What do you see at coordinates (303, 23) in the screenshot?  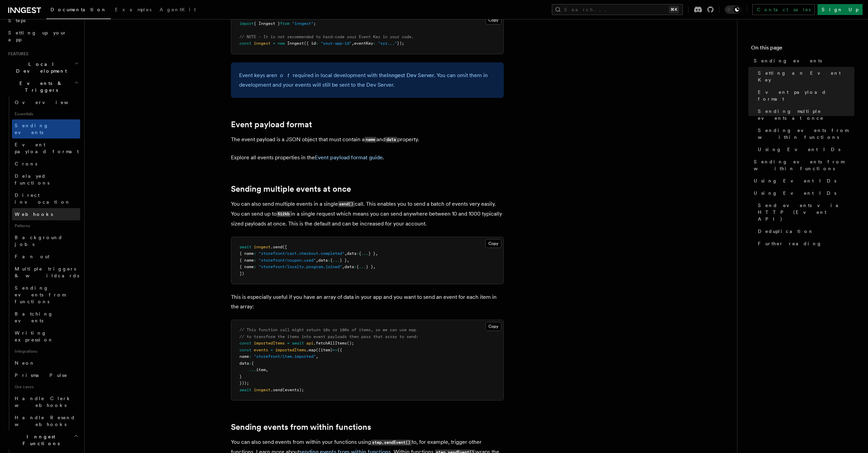 I see `span: "inngest"` at bounding box center [303, 23].